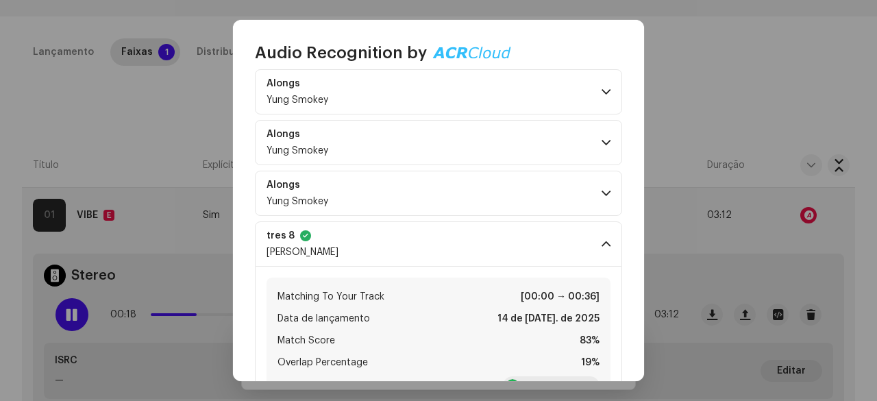  Describe the element at coordinates (323, 319) in the screenshot. I see `span: Data de lançamento` at that location.